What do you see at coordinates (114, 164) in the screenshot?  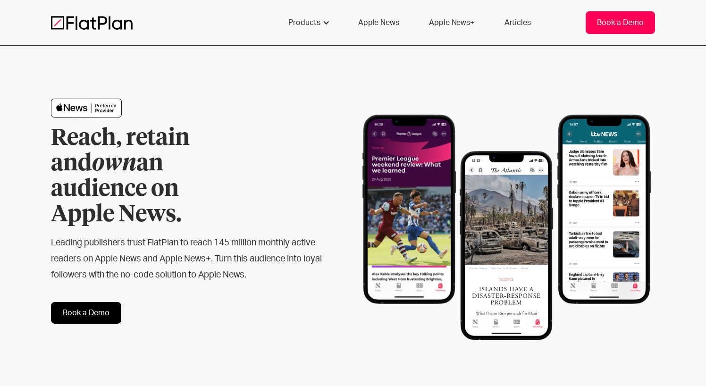 I see `em: own` at bounding box center [114, 164].